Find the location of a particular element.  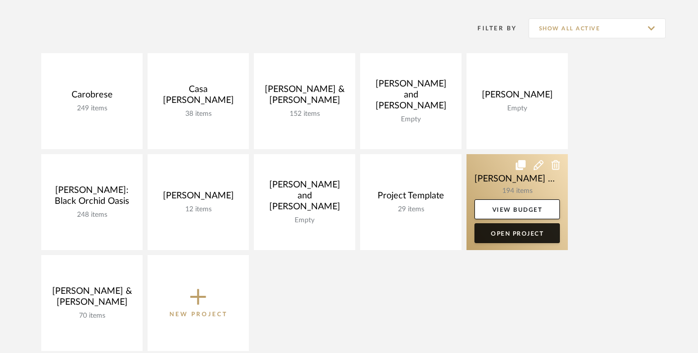

div: 248 items is located at coordinates (92, 215).